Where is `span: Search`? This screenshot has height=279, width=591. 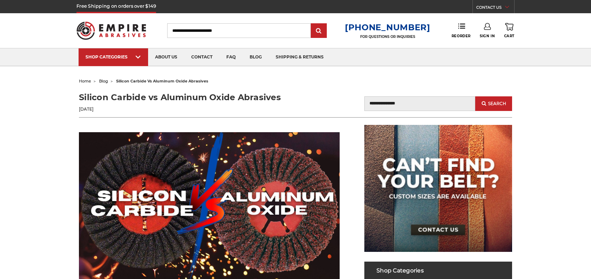
span: Search is located at coordinates (497, 104).